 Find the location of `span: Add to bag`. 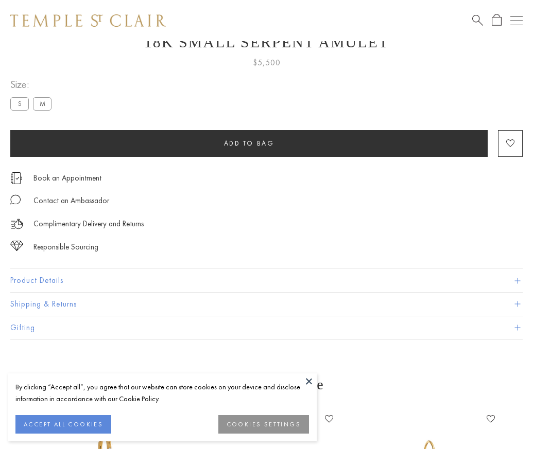

span: Add to bag is located at coordinates (249, 143).